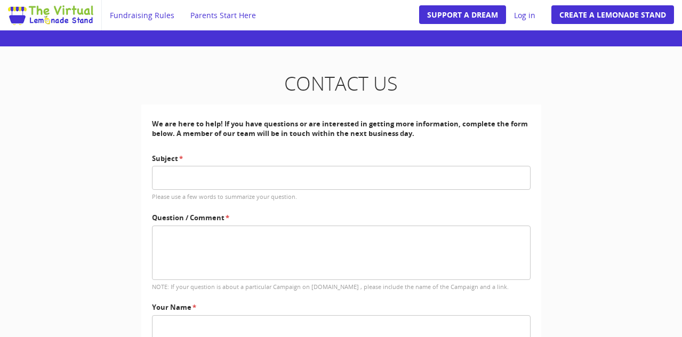  I want to click on img: Image, so click(51, 15).